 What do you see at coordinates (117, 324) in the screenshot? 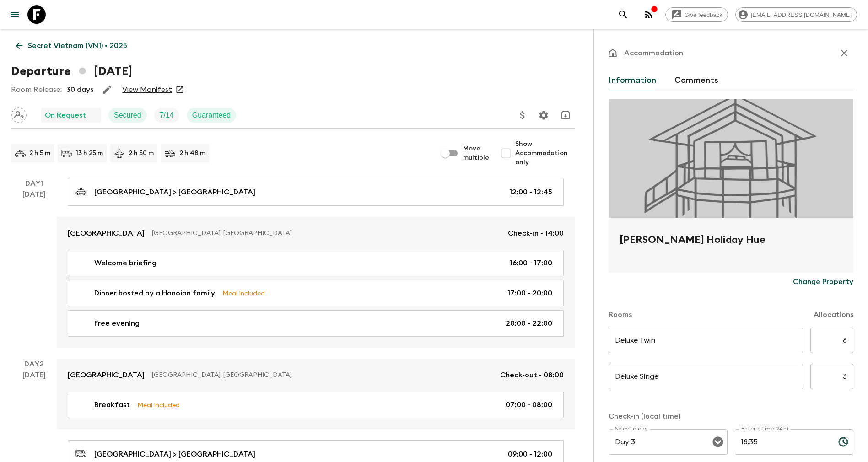
I see `p: Free evening` at bounding box center [117, 324].